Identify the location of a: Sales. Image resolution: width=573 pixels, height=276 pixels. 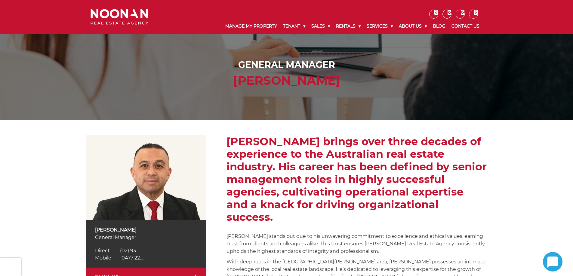
(321, 26).